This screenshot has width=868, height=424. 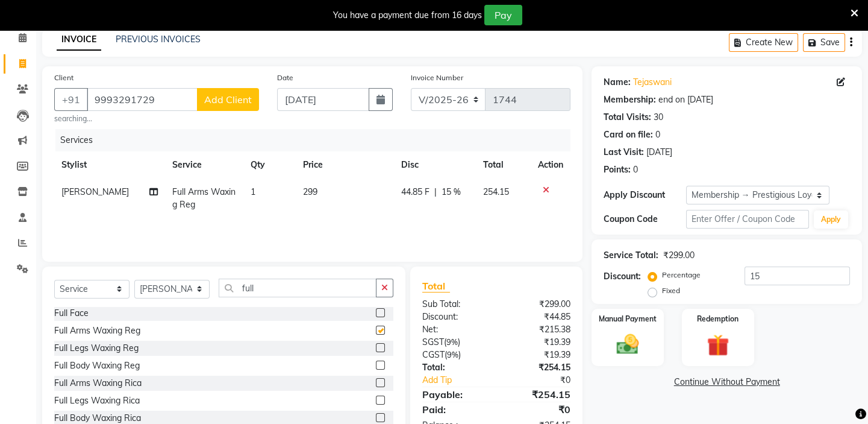 I want to click on div: Name:, so click(x=617, y=82).